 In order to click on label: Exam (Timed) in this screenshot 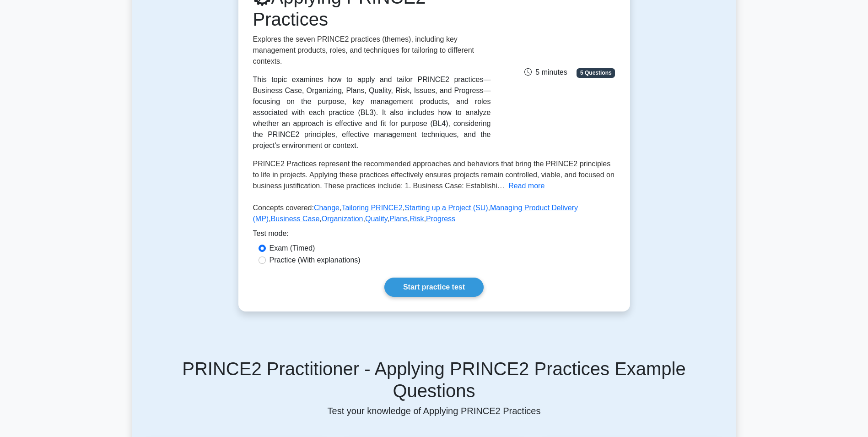, I will do `click(292, 248)`.